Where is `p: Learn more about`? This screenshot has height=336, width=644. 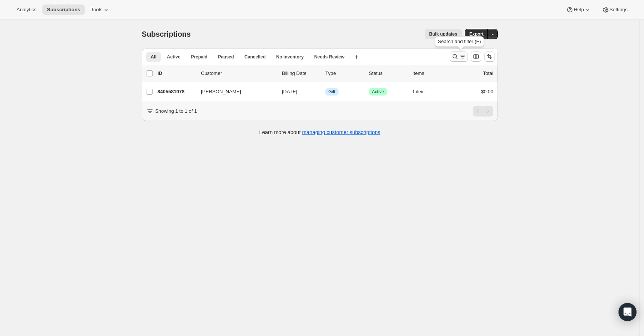
p: Learn more about is located at coordinates (320, 133).